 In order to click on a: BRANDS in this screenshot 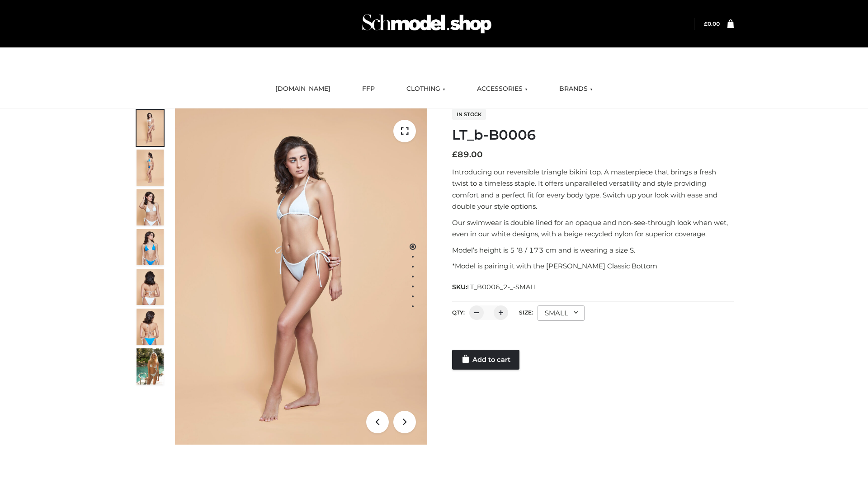, I will do `click(576, 89)`.